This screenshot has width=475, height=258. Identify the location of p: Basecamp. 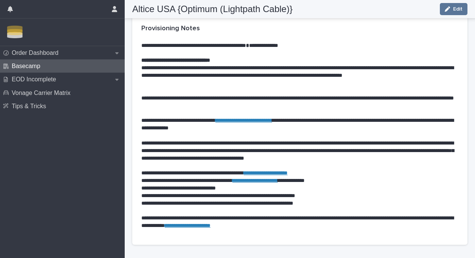
(28, 66).